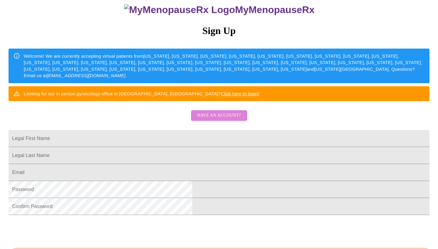  What do you see at coordinates (219, 31) in the screenshot?
I see `h3: Sign Up` at bounding box center [219, 31].